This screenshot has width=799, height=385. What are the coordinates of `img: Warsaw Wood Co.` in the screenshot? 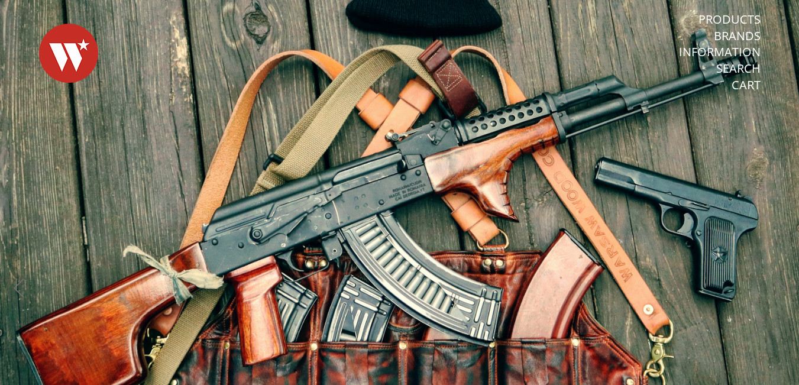 It's located at (69, 53).